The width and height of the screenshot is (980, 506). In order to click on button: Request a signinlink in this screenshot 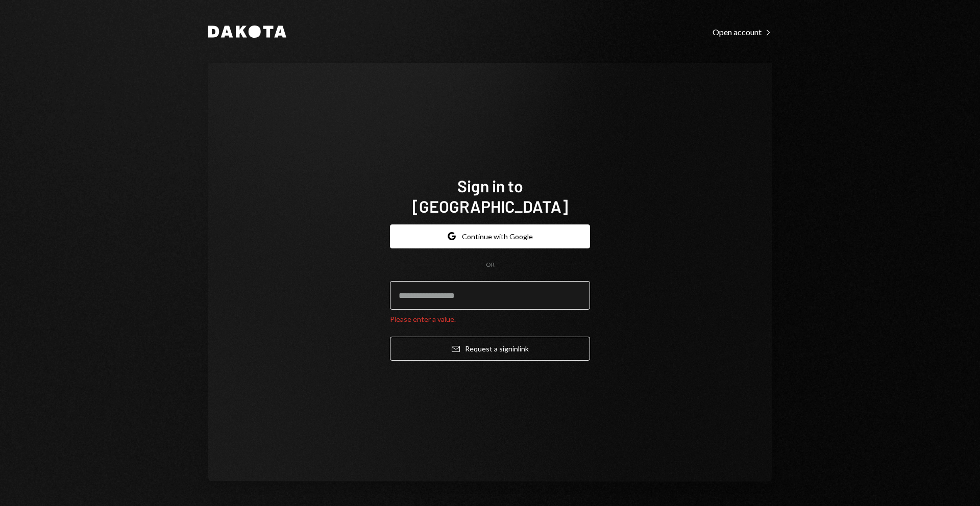, I will do `click(490, 348)`.